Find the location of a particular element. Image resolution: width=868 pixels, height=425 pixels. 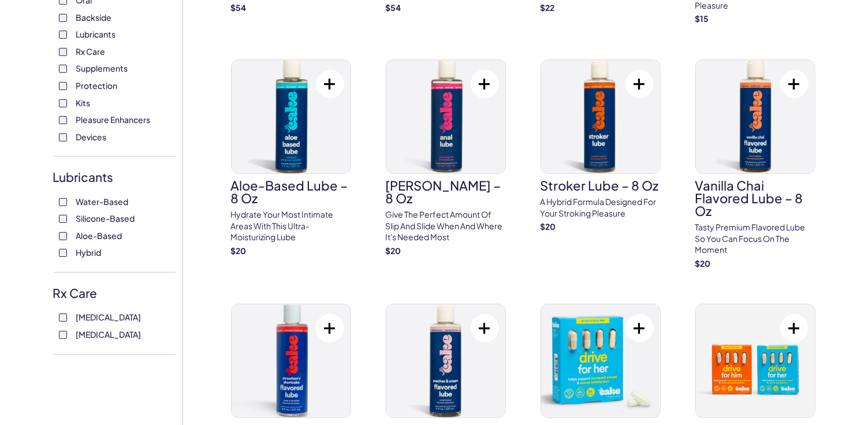

p: Hydrate your most intimate areas with this ultra-moisturizing lube is located at coordinates (291, 226).